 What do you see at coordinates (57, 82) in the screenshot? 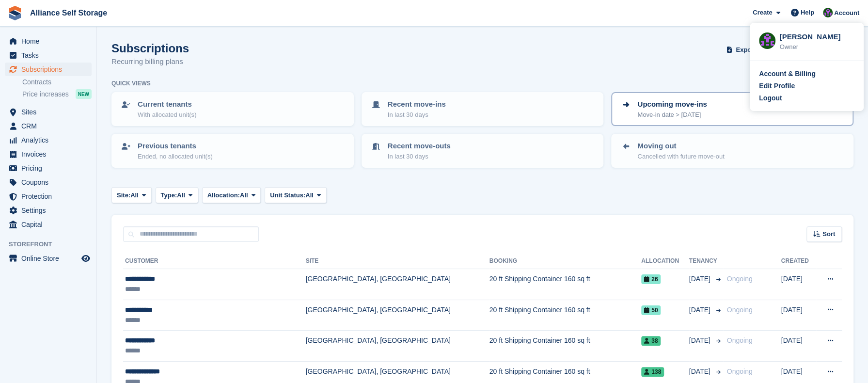
I see `a: Contracts` at bounding box center [57, 82].